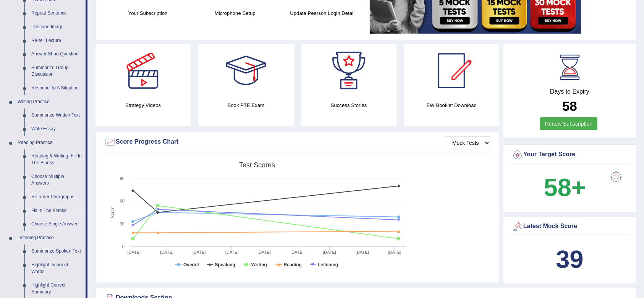 Image resolution: width=644 pixels, height=298 pixels. What do you see at coordinates (246, 105) in the screenshot?
I see `h4: Book PTE Exam` at bounding box center [246, 105].